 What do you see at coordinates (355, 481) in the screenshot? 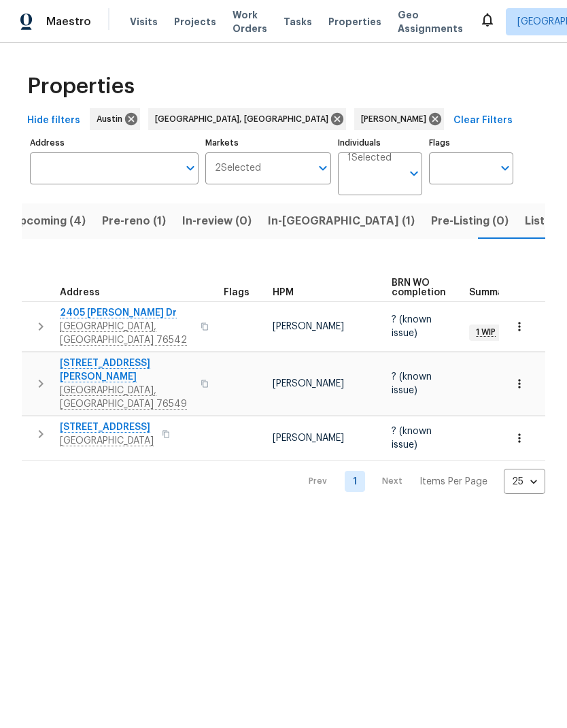
I see `a: Goto page 1` at bounding box center [355, 481].